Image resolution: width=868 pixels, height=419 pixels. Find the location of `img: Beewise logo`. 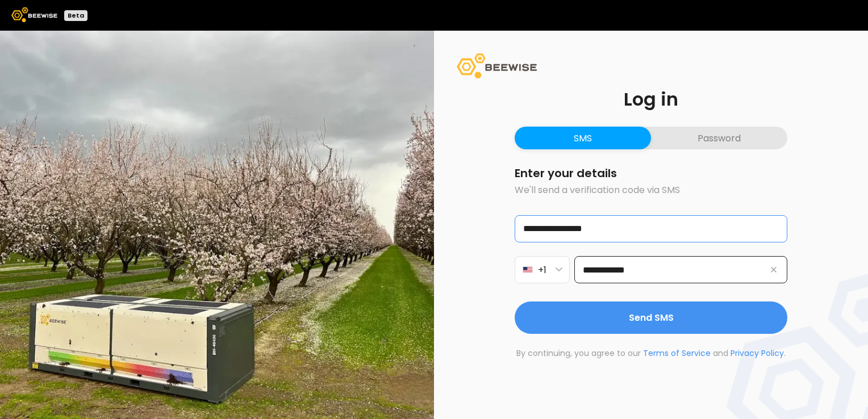

img: Beewise logo is located at coordinates (34, 14).